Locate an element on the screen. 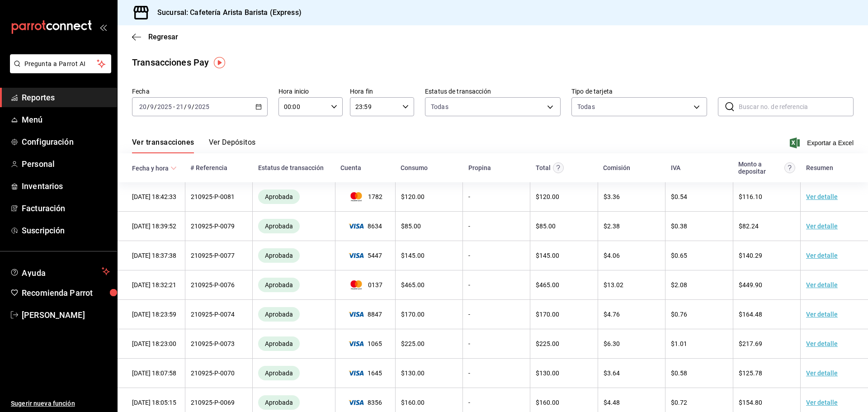 The width and height of the screenshot is (868, 412). span: $ 164.48 is located at coordinates (750, 314).